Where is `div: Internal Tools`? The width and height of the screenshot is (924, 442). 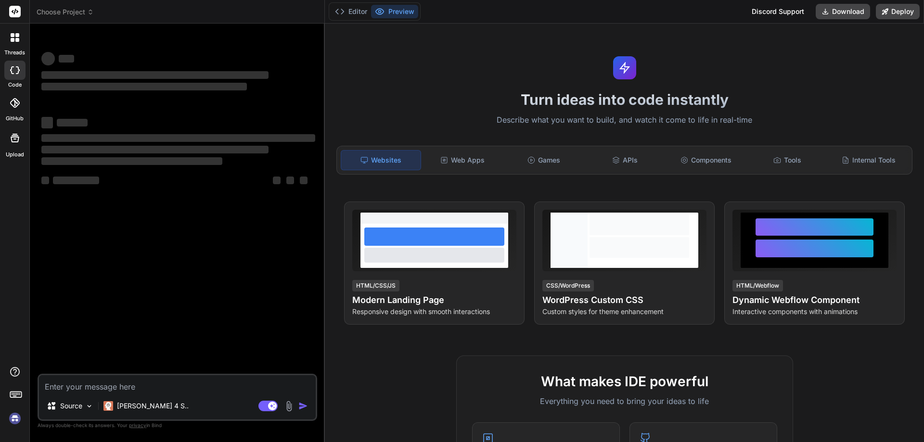
div: Internal Tools is located at coordinates (868, 160).